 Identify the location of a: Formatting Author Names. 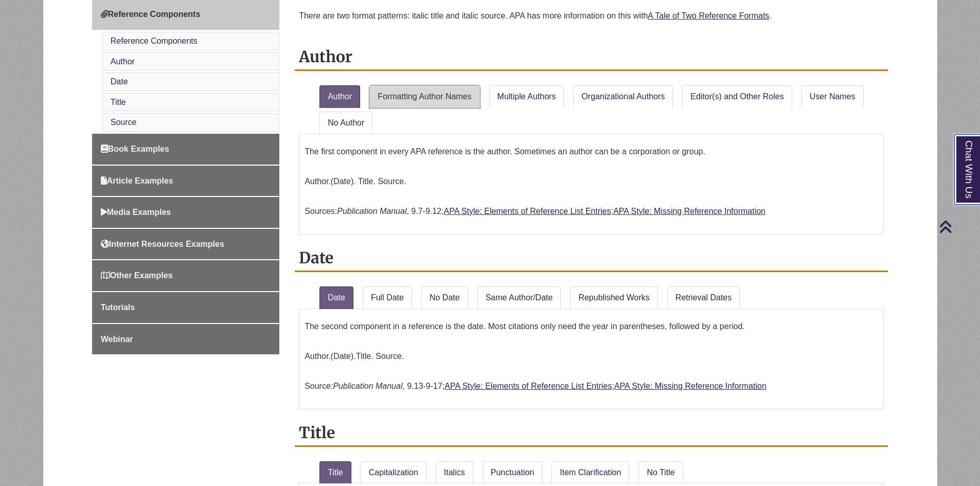
(424, 97).